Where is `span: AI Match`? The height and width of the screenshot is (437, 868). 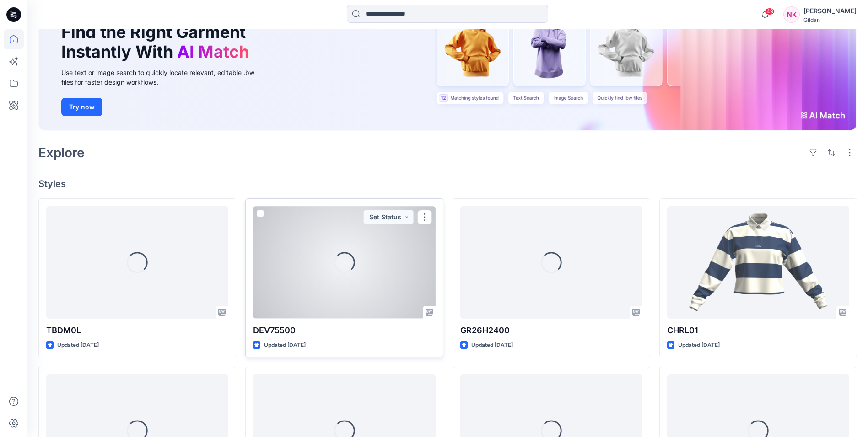 span: AI Match is located at coordinates (213, 51).